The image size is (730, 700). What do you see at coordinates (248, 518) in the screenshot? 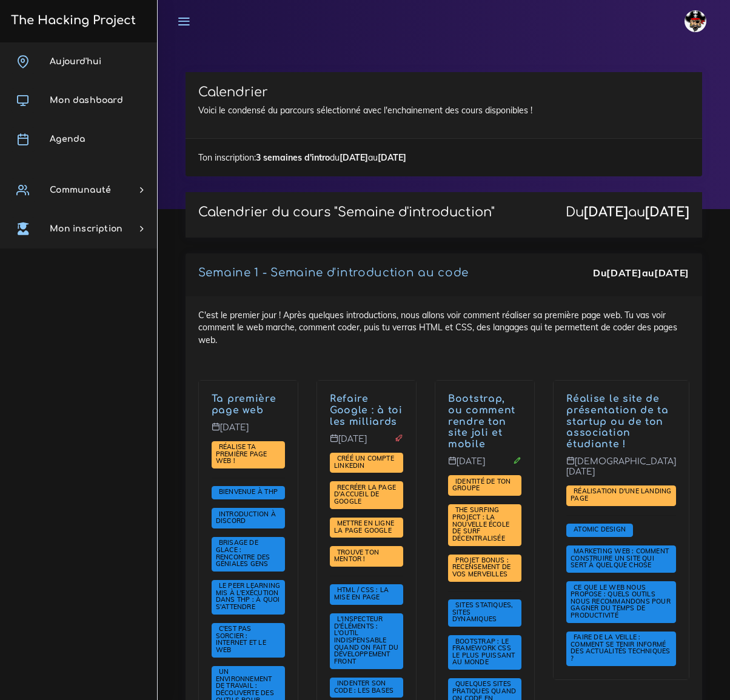
I see `span: Pour cette session, nous allons utiliser Discord, un puissant outil de gestion de communauté. Nou...` at bounding box center [248, 518].